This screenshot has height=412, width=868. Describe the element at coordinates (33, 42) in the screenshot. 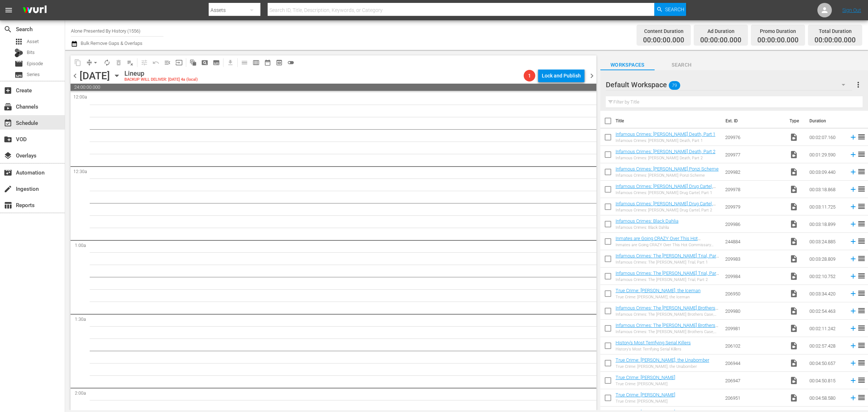

I see `span: Asset` at that location.